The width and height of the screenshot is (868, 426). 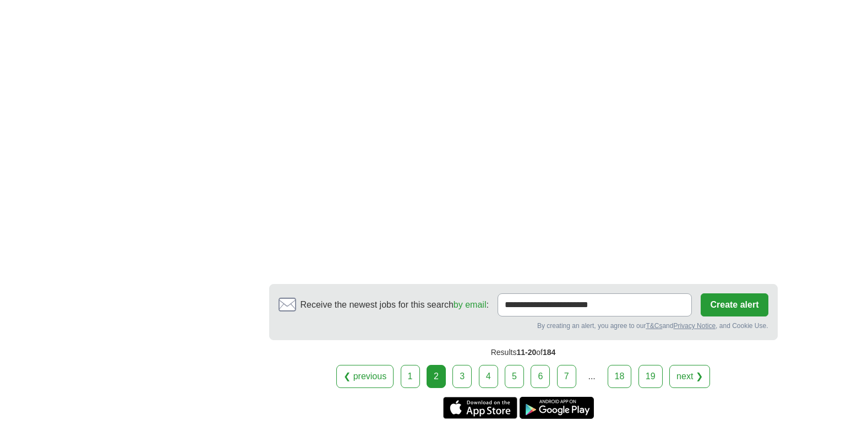 I want to click on a: 18, so click(x=620, y=377).